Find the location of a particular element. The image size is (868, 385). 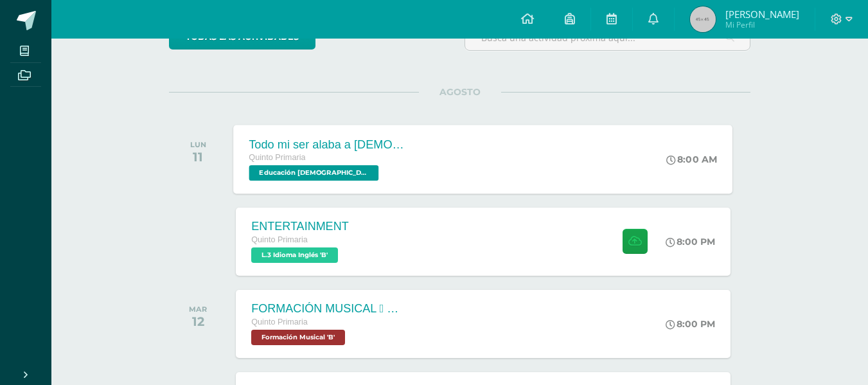

span: Formación Musical 'B' is located at coordinates (298, 338).